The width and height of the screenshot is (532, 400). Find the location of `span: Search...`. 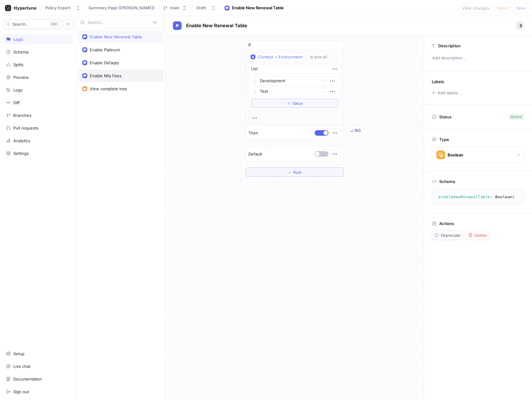

span: Search... is located at coordinates (21, 24).